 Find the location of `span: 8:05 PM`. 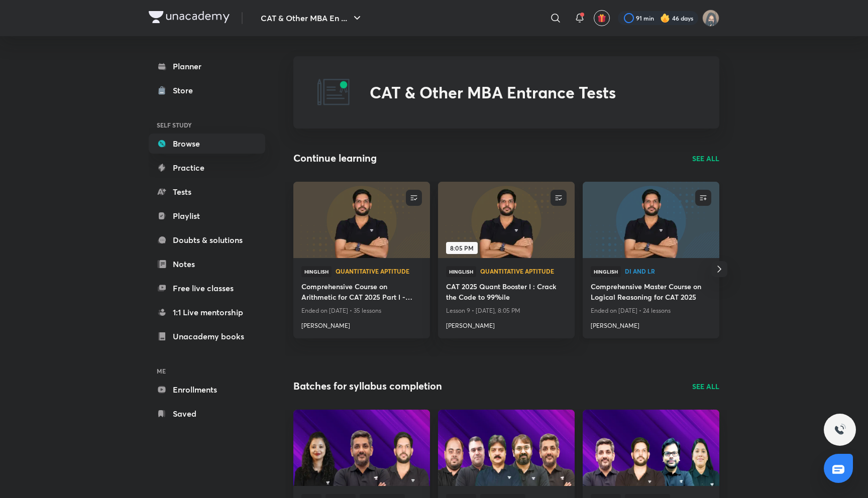

span: 8:05 PM is located at coordinates (461, 248).